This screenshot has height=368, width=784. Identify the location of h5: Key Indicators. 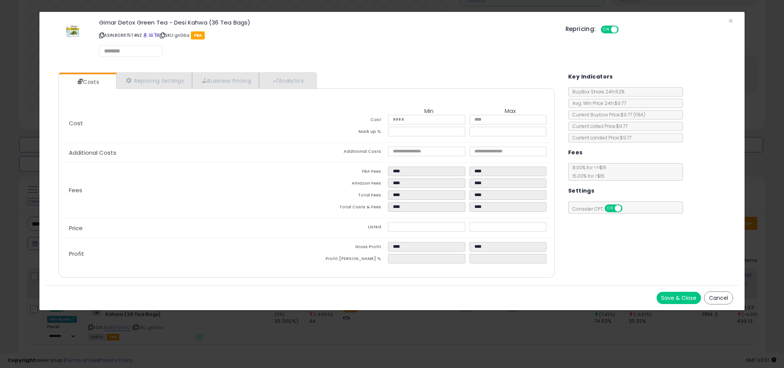
(590, 77).